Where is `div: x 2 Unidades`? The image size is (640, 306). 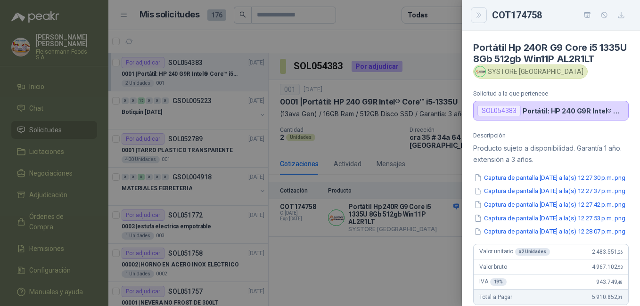
div: x 2 Unidades is located at coordinates (532, 252).